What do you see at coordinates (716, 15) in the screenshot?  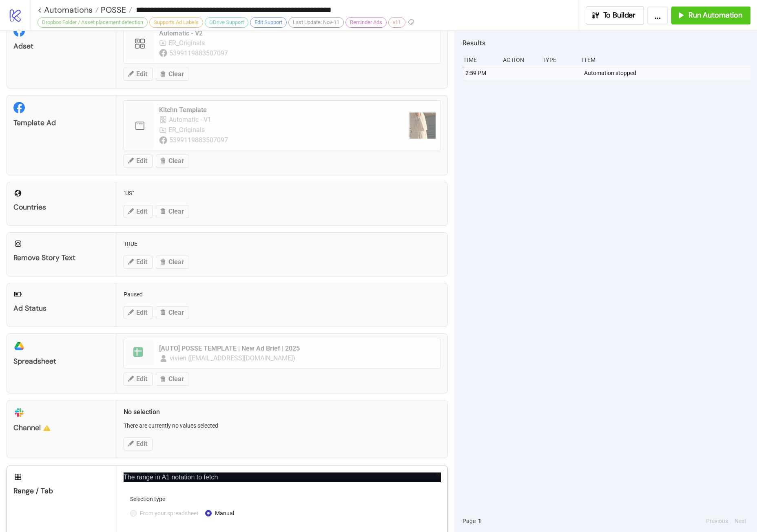 I see `span: Run Automation` at bounding box center [716, 15].